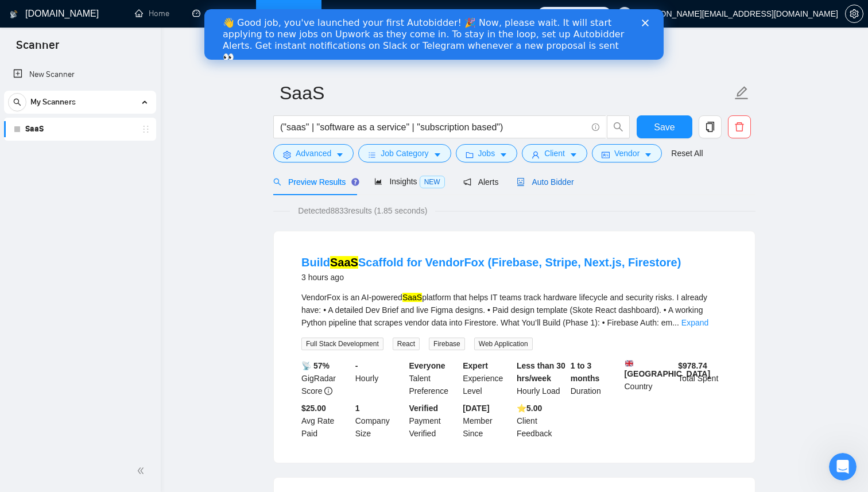 This screenshot has width=868, height=492. Describe the element at coordinates (328, 391) in the screenshot. I see `span: info-circle` at that location.